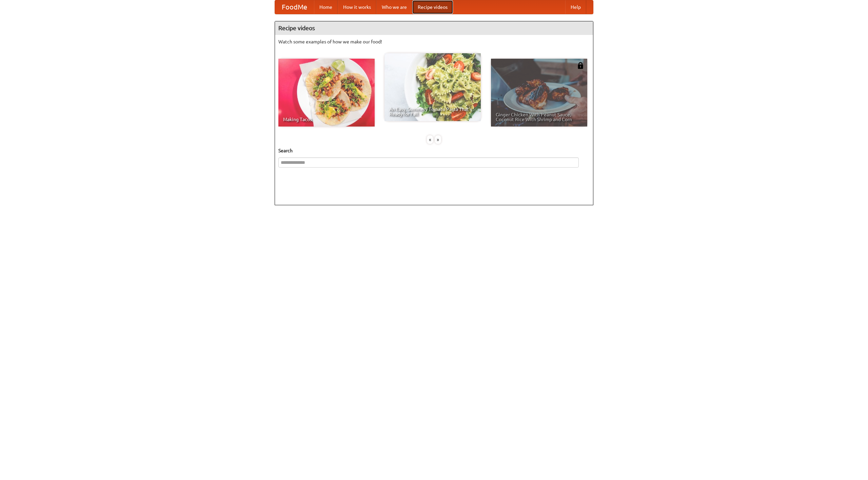 This screenshot has height=480, width=868. I want to click on a: How it works, so click(357, 8).